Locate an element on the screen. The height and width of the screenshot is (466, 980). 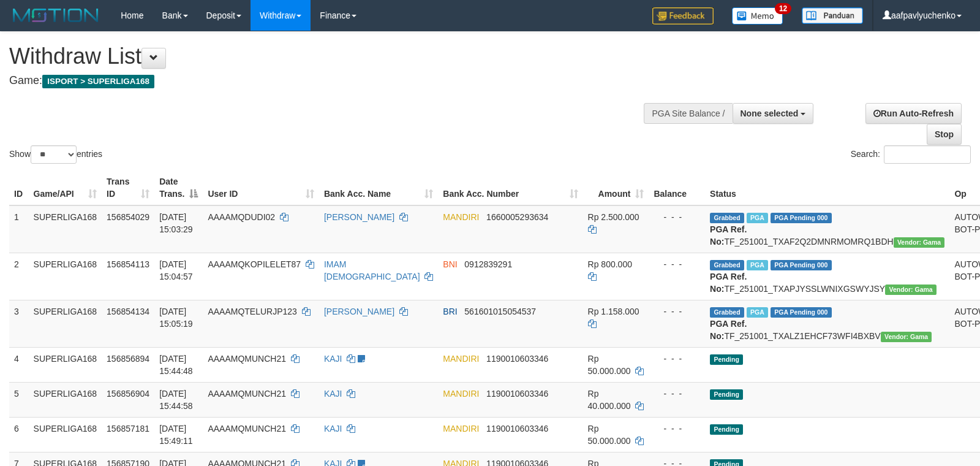
span: None selected is located at coordinates (770, 114).